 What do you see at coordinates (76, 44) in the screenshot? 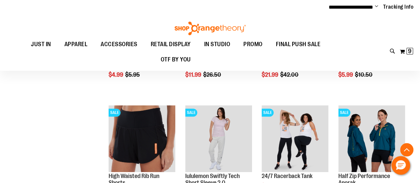
I see `a: APPAREL` at bounding box center [76, 44].